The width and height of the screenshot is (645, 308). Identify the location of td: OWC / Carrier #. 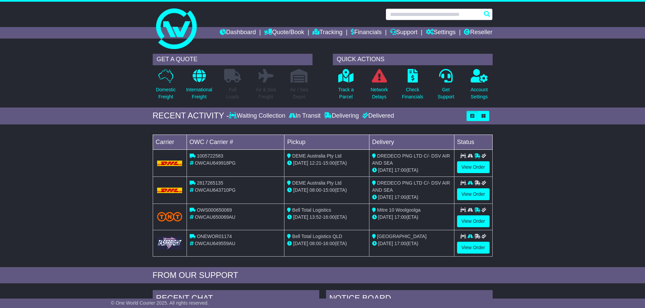
(235, 142).